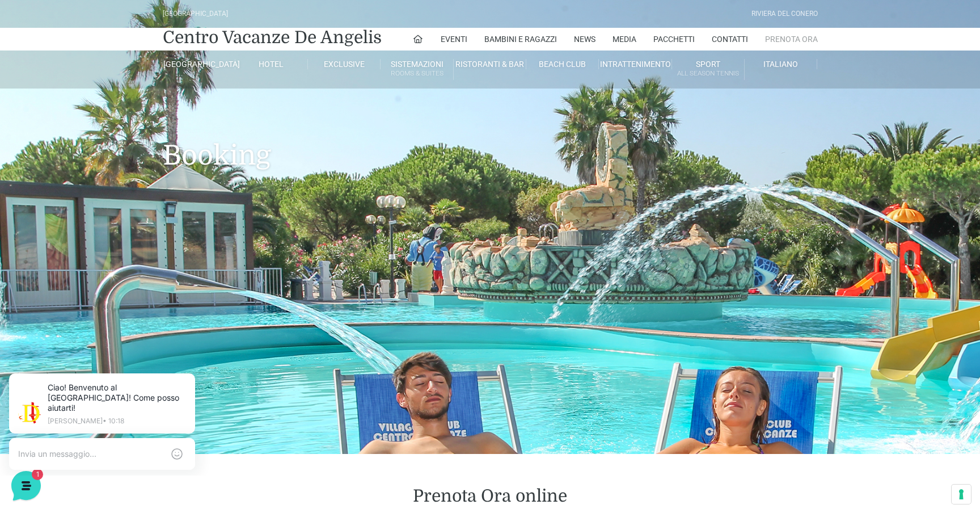 This screenshot has width=980, height=513. What do you see at coordinates (100, 62) in the screenshot?
I see `p: La nostra missione è rendere la tua esperienza straordinaria!` at bounding box center [100, 62].